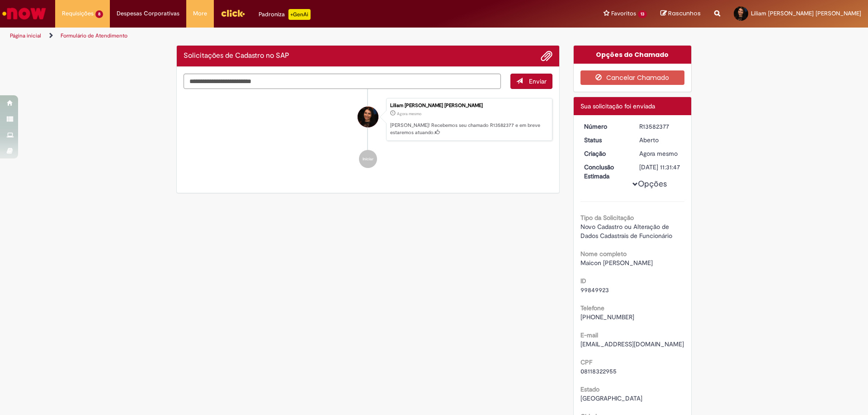 The width and height of the screenshot is (868, 415). Describe the element at coordinates (632, 78) in the screenshot. I see `button: Cancelar Chamado` at that location.